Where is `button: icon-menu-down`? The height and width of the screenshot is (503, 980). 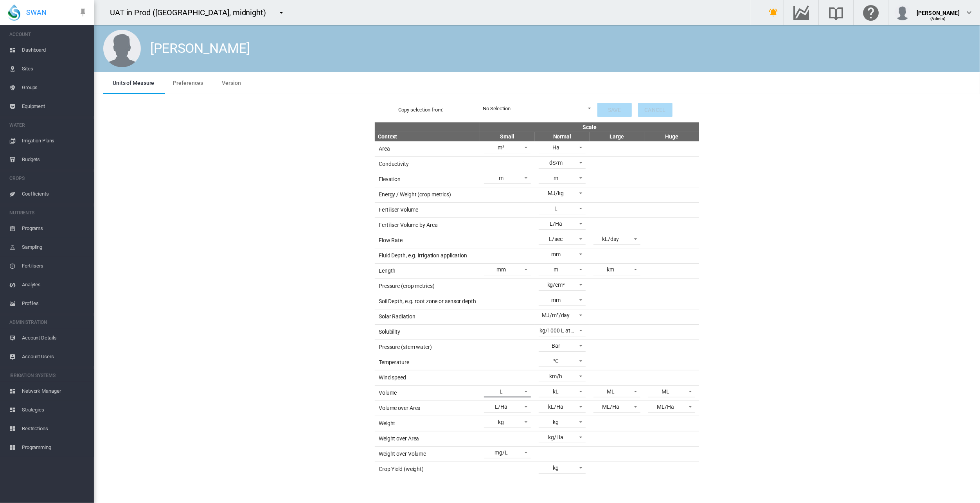 button: icon-menu-down is located at coordinates (282, 12).